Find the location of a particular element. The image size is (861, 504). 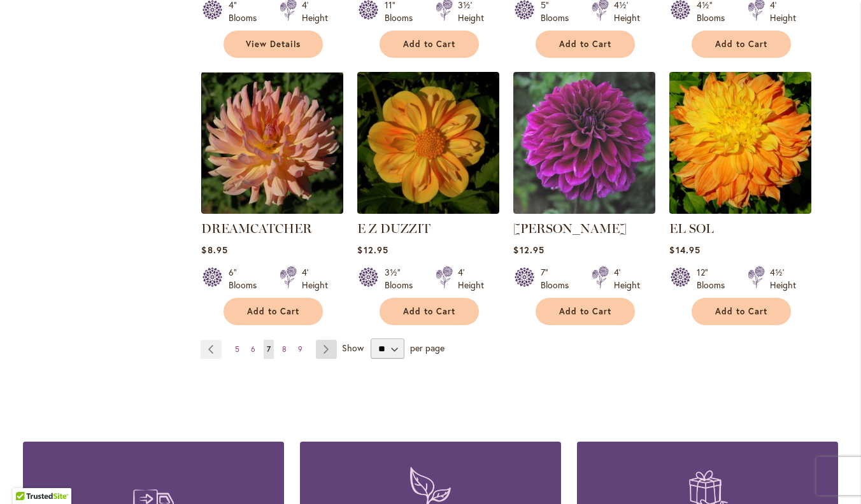

span: 5 is located at coordinates (237, 349).